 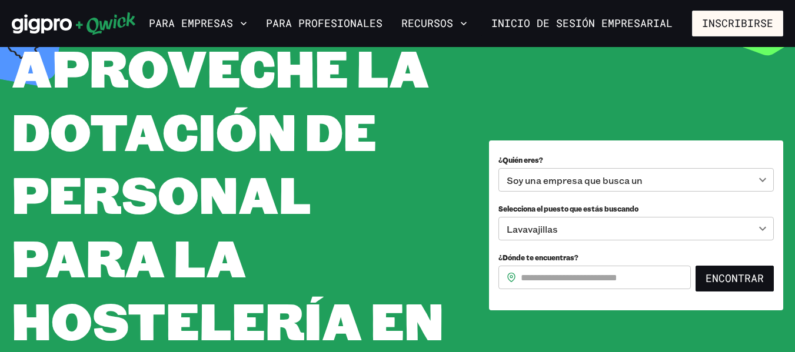 I want to click on font: Lavavajillas, so click(x=532, y=229).